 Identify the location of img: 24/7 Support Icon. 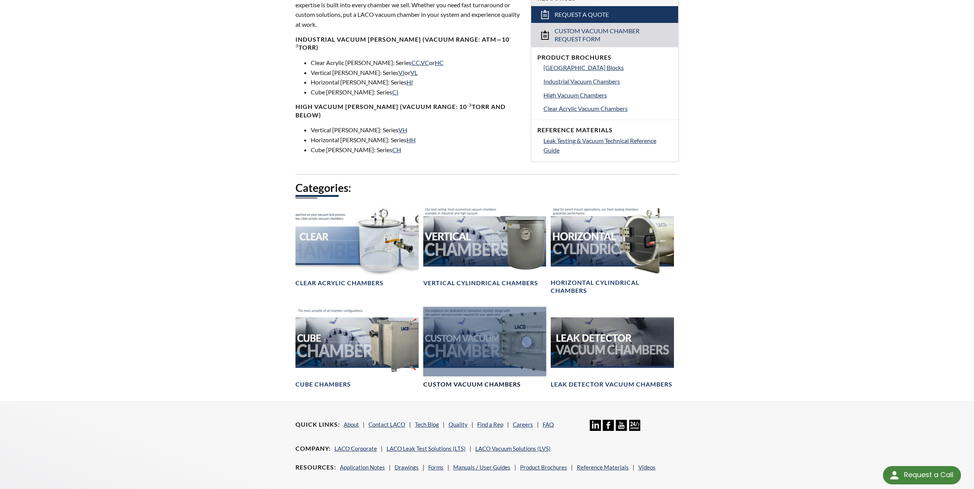
(634, 425).